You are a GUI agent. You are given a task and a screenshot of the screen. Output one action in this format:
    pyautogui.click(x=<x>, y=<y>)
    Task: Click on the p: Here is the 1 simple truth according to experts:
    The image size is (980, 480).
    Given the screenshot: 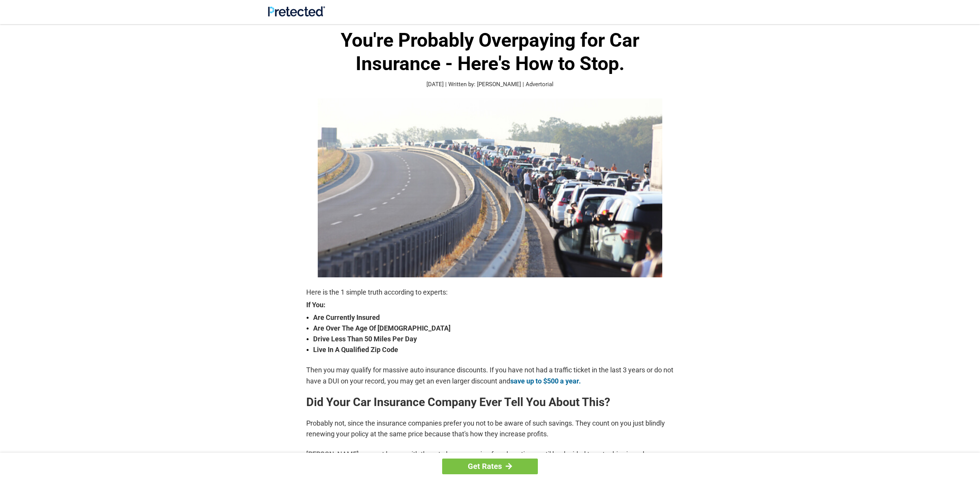 What is the action you would take?
    pyautogui.click(x=490, y=292)
    